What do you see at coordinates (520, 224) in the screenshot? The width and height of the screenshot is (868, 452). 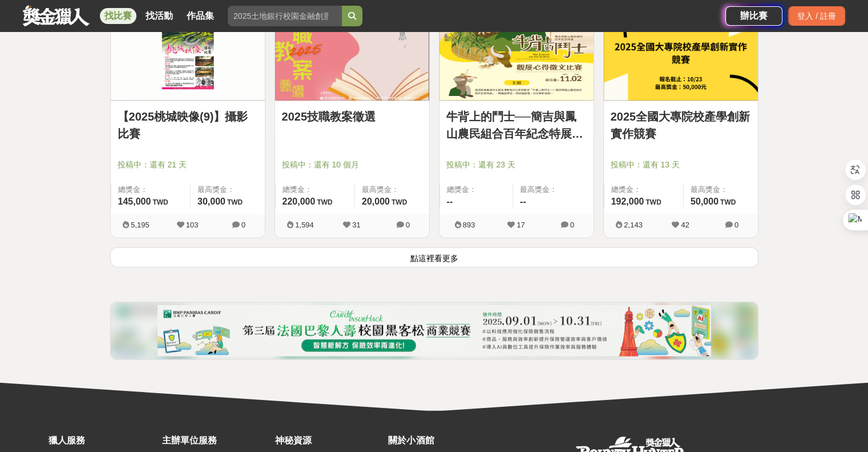 I see `span: 17` at bounding box center [520, 224].